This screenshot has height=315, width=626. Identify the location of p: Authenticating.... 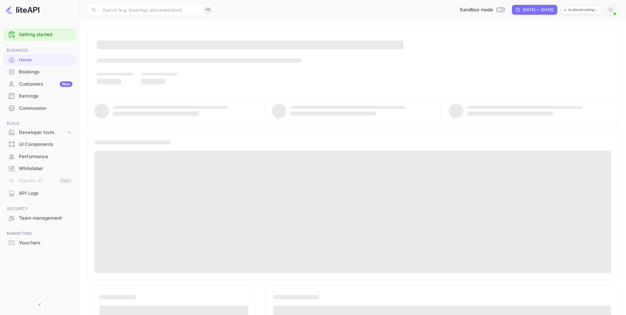
(583, 10).